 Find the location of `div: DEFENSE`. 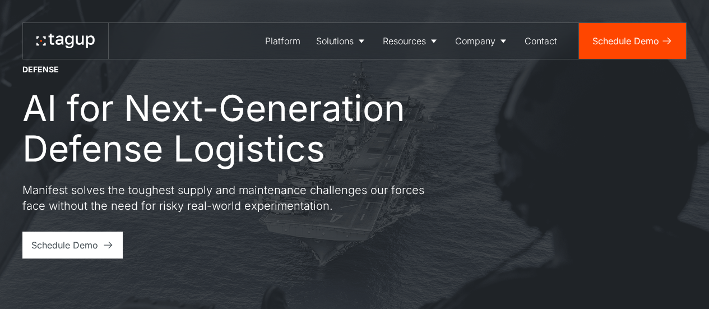

div: DEFENSE is located at coordinates (40, 70).